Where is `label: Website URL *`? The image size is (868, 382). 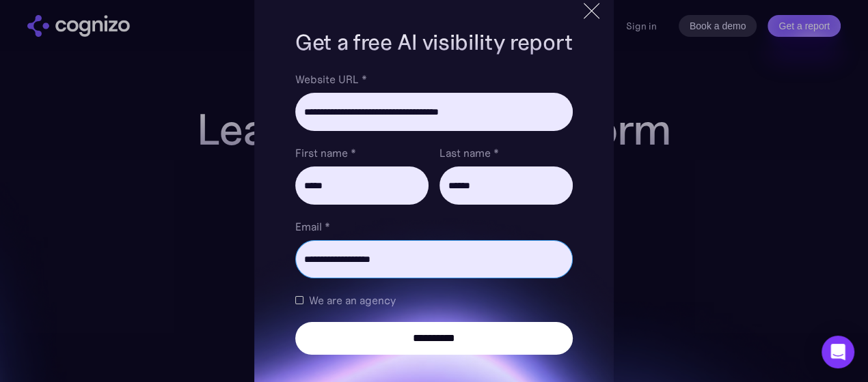 label: Website URL * is located at coordinates (434, 79).